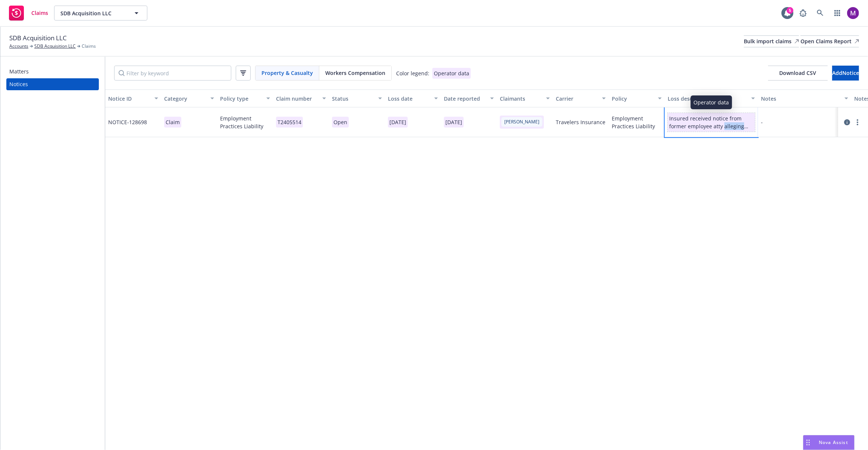 This screenshot has height=450, width=868. I want to click on div: Category, so click(185, 98).